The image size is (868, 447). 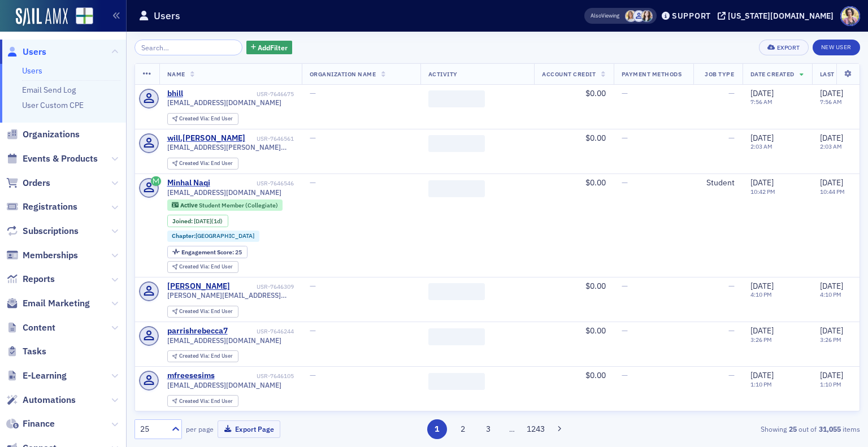 I want to click on button: 3, so click(x=488, y=429).